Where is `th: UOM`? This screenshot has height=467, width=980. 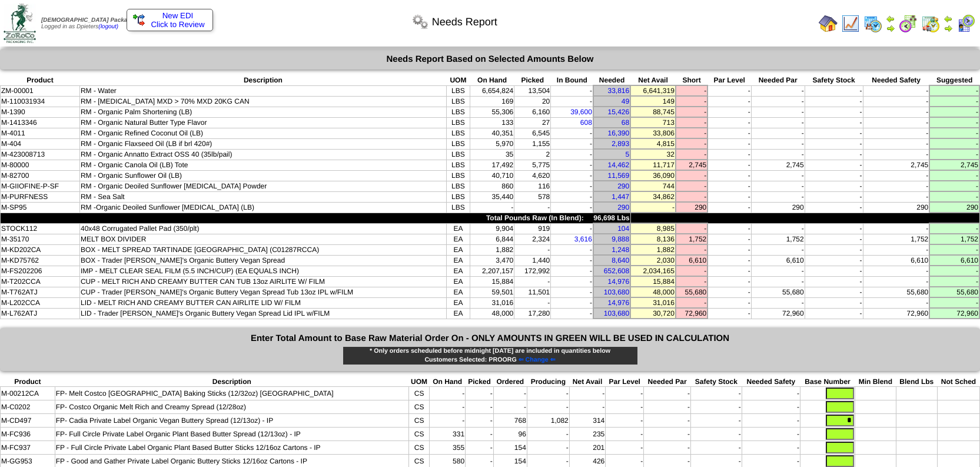 th: UOM is located at coordinates (458, 80).